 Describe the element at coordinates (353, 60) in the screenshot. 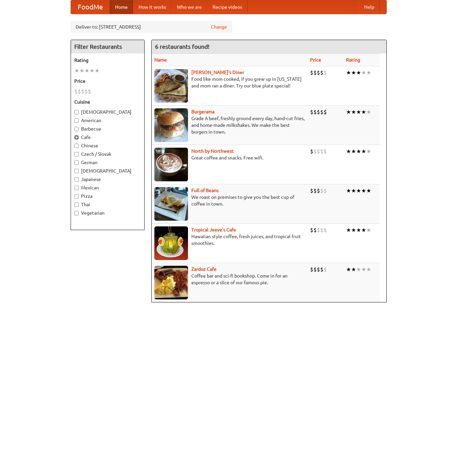

I see `a: Rating` at that location.